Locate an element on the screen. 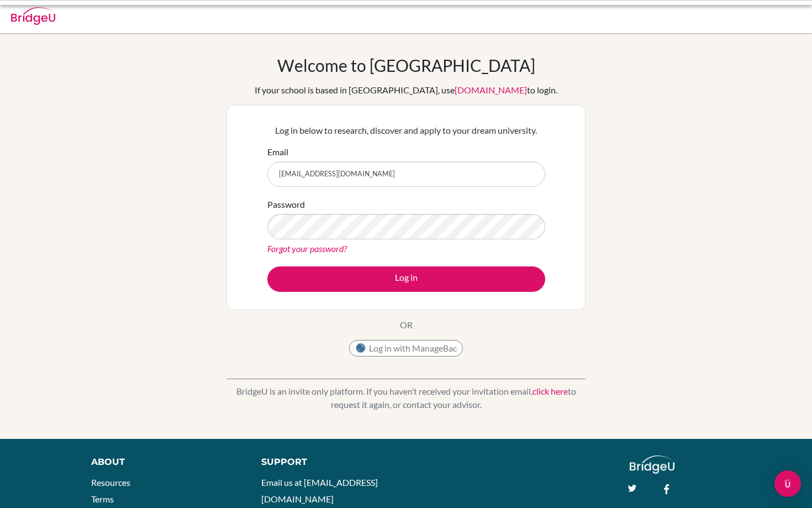 Image resolution: width=812 pixels, height=508 pixels. a: Forgot your password? is located at coordinates (307, 248).